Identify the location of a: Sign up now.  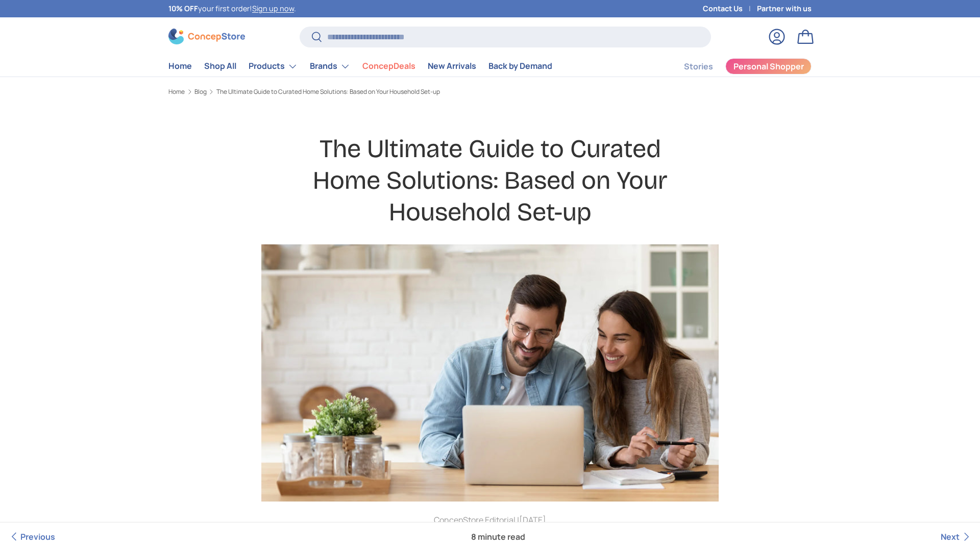
(273, 8).